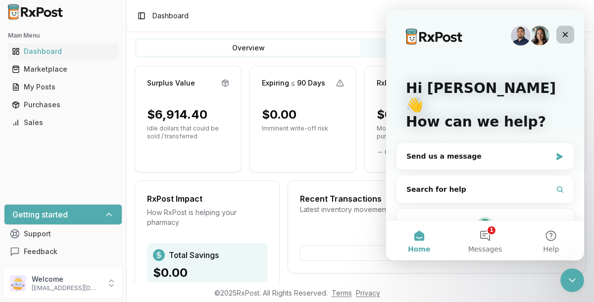 This screenshot has width=594, height=302. I want to click on button: Overview, so click(248, 48).